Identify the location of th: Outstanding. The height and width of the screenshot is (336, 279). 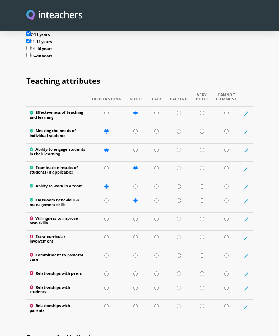
(107, 100).